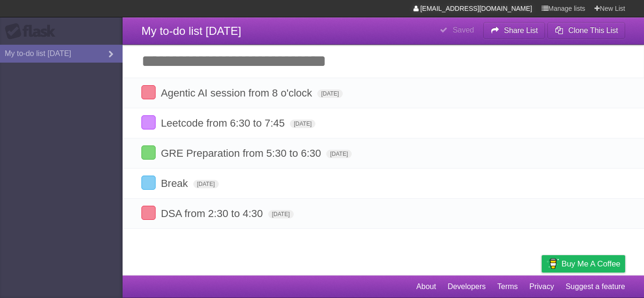 This screenshot has width=644, height=298. What do you see at coordinates (175, 183) in the screenshot?
I see `span: Break` at bounding box center [175, 183].